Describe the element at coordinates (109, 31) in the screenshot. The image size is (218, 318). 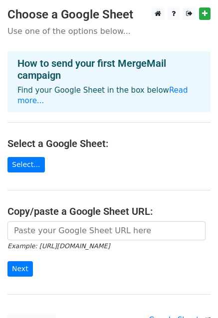
I see `p: Use one of the options below...` at that location.